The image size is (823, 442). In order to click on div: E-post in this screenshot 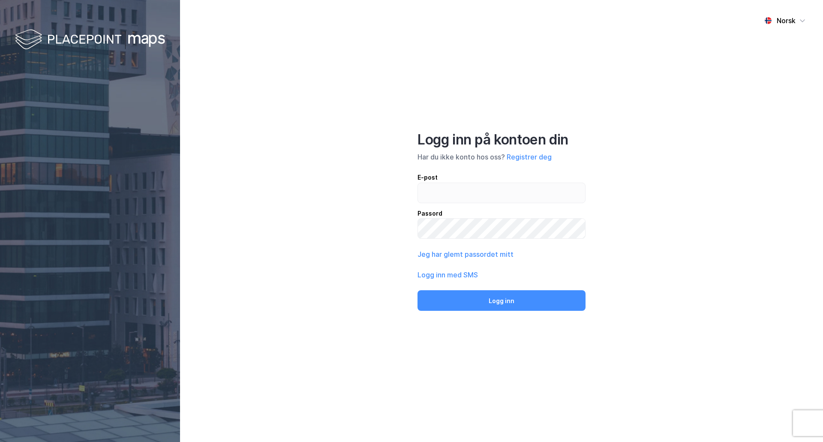, I will do `click(501, 177)`.